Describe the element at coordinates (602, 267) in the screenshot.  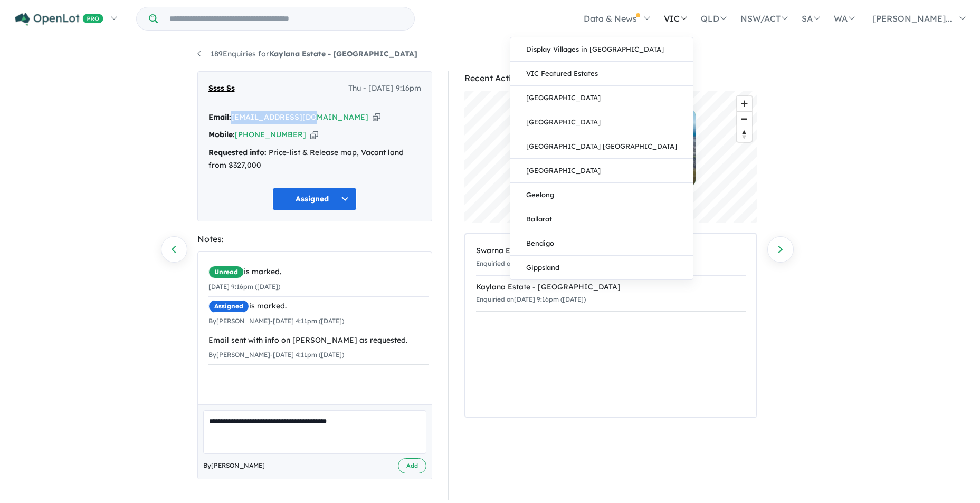
I see `a: Gippsland` at that location.